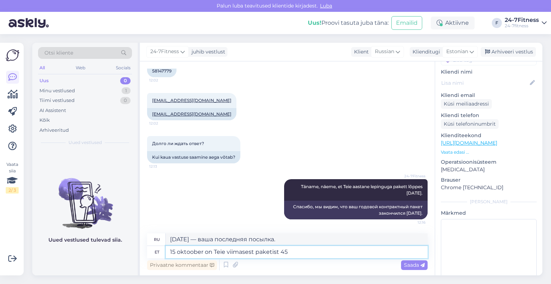 The image size is (551, 284). What do you see at coordinates (470, 124) in the screenshot?
I see `div: Küsi telefoninumbrit` at bounding box center [470, 124].